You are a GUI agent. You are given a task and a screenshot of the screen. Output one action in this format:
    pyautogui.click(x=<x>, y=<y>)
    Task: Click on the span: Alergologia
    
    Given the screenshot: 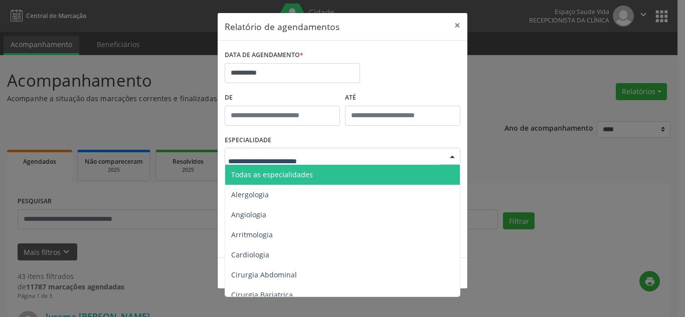 What is the action you would take?
    pyautogui.click(x=250, y=195)
    